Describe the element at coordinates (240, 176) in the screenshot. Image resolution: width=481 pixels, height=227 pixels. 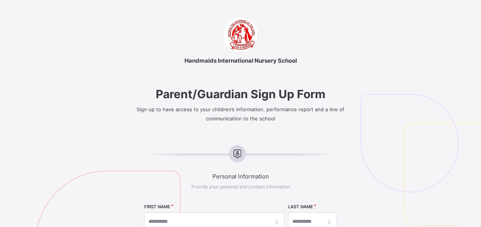
I see `span: Personal Information` at that location.